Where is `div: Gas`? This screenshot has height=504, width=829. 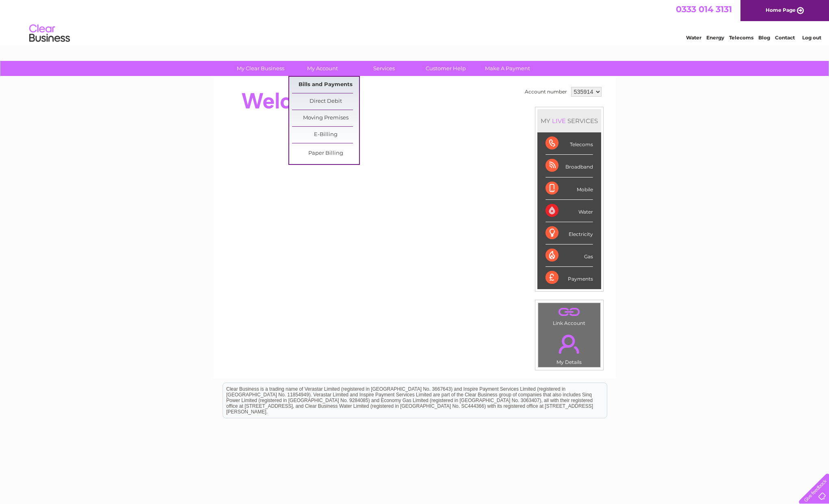
div: Gas is located at coordinates (569, 255).